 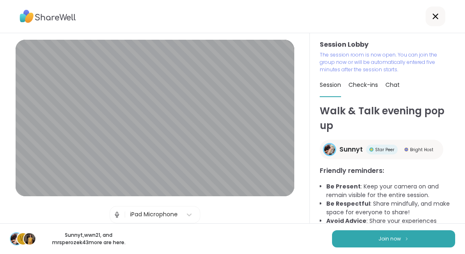 I want to click on span: Session, so click(x=330, y=85).